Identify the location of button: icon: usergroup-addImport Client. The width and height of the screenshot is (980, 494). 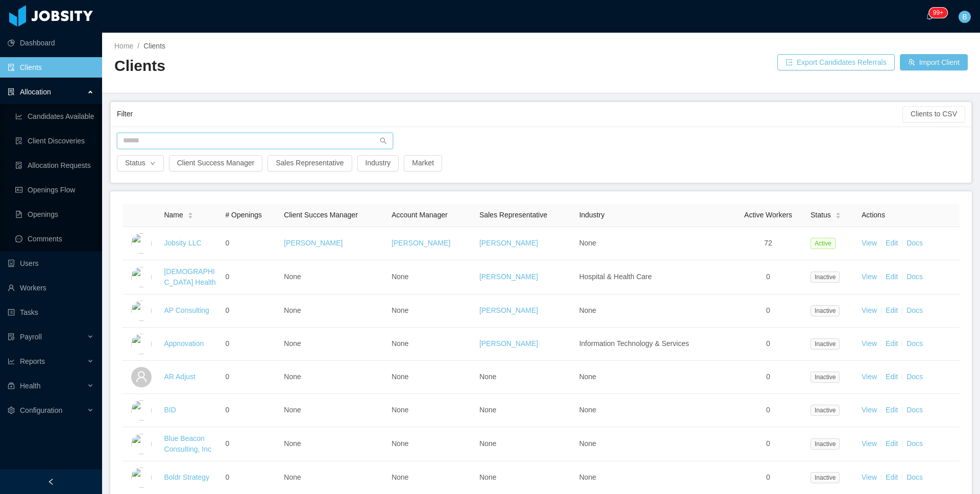
(933, 62).